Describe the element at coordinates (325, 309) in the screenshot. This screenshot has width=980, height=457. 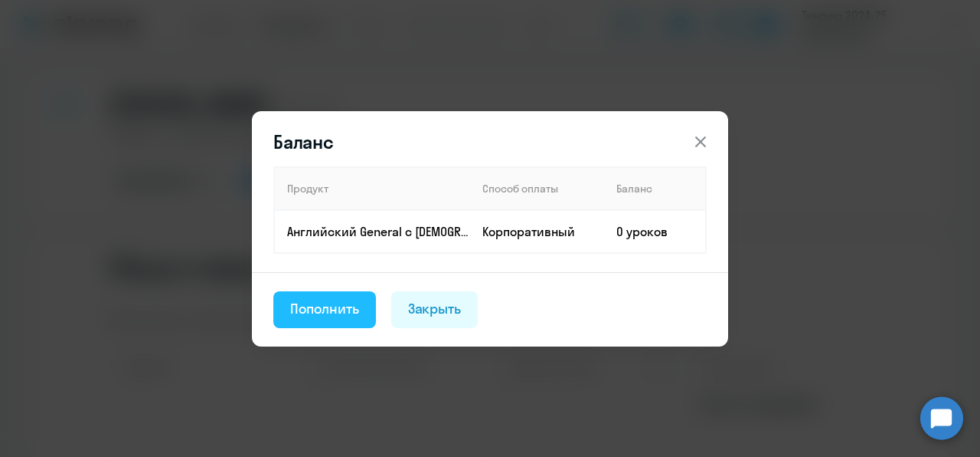
I see `div: Пополнить` at that location.